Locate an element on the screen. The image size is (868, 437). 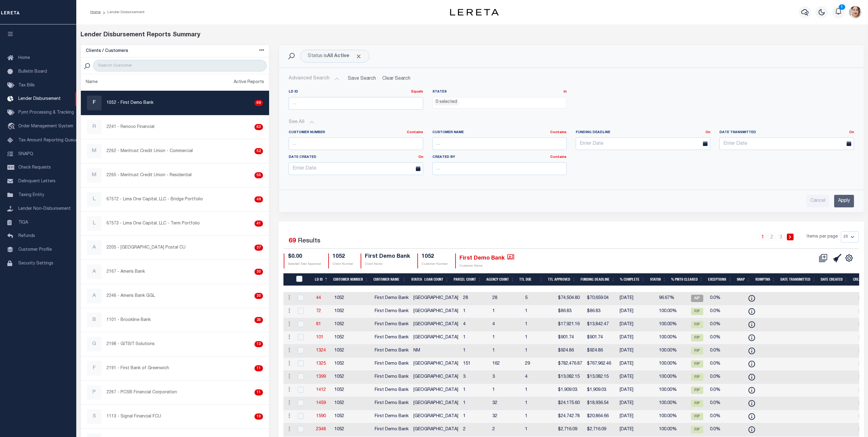
a: L67572 - Lima One Capital, LLC - Bridge Portfolio49 is located at coordinates (175, 200).